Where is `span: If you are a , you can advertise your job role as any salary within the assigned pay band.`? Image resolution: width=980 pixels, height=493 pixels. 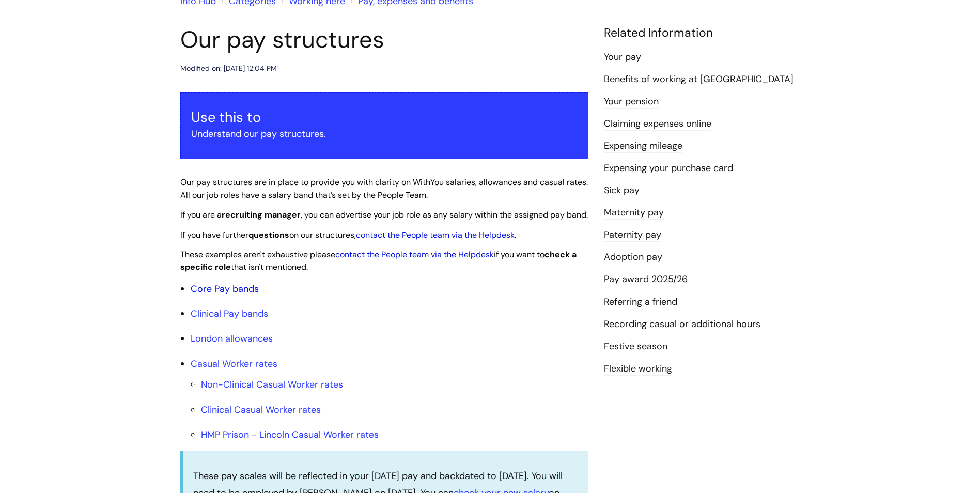 span: If you are a , you can advertise your job role as any salary within the assigned pay band. is located at coordinates (384, 214).